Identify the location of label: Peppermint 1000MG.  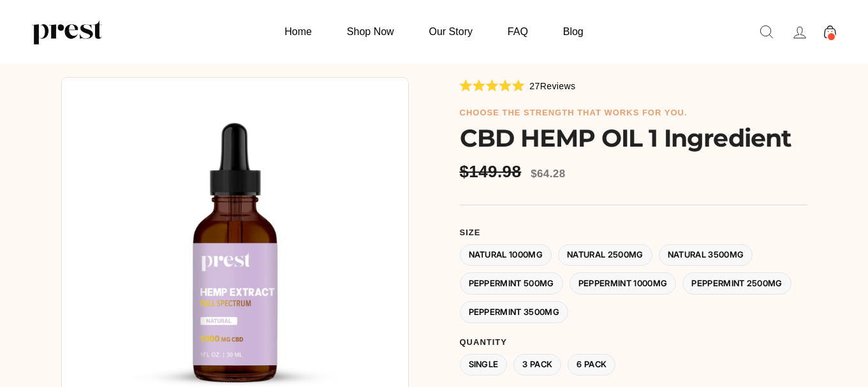
(623, 283).